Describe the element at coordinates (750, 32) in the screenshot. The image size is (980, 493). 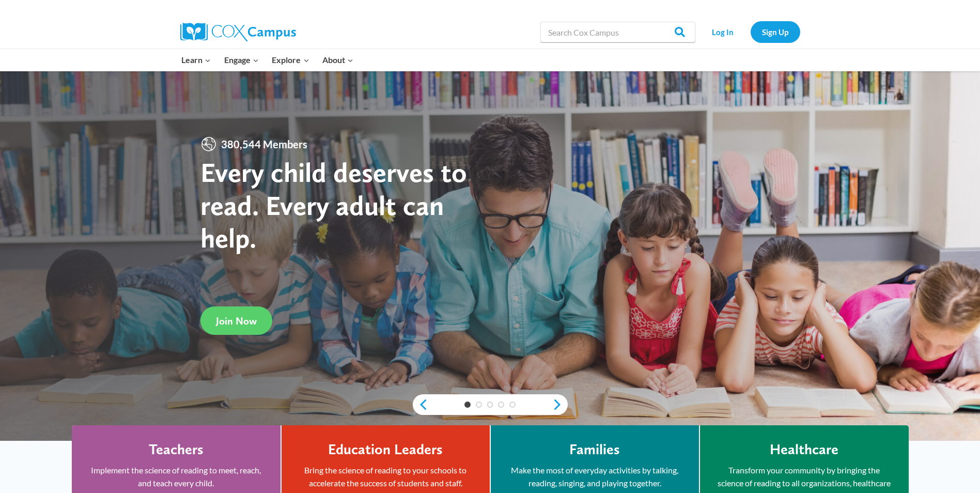
I see `nav: Secondary Navigation` at that location.